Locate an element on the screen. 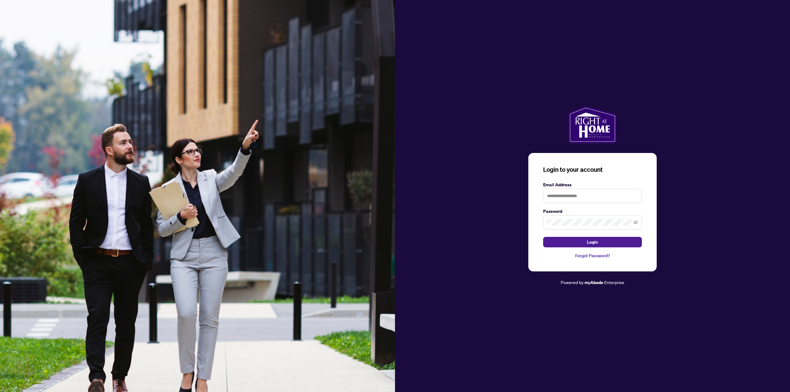  a: Forgot Password? is located at coordinates (593, 256).